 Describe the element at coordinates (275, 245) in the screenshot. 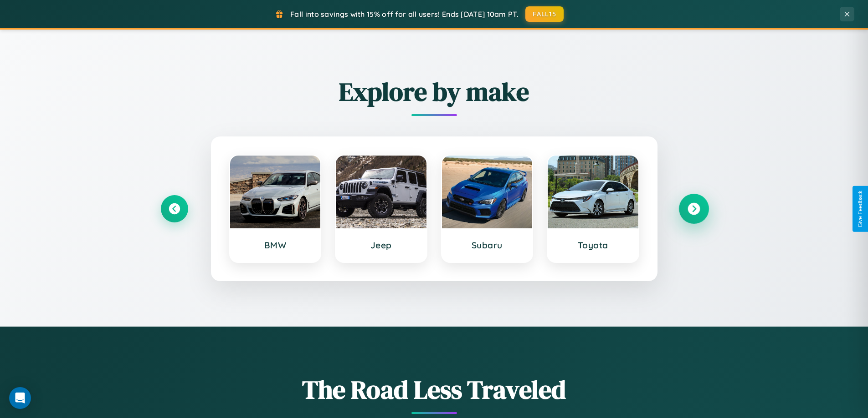

I see `h3: BMW` at that location.